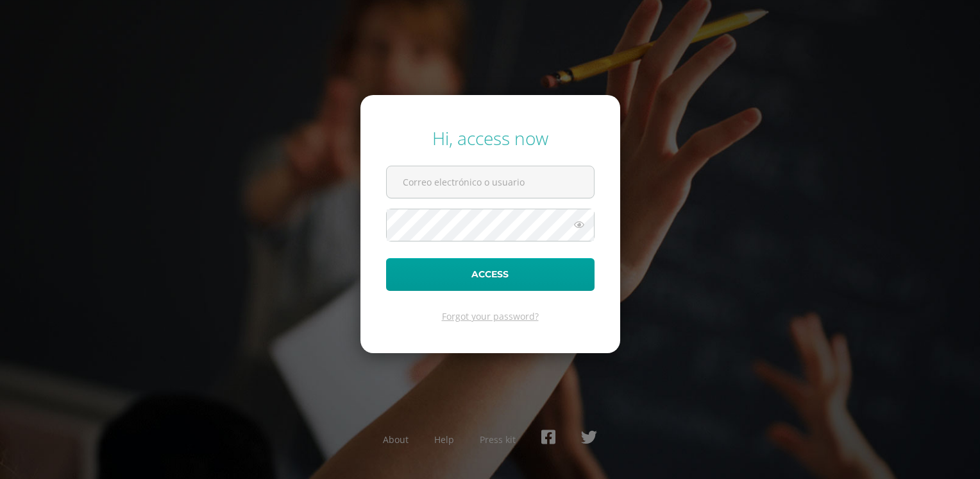 This screenshot has height=479, width=980. Describe the element at coordinates (490, 138) in the screenshot. I see `div: Hi, access now` at that location.